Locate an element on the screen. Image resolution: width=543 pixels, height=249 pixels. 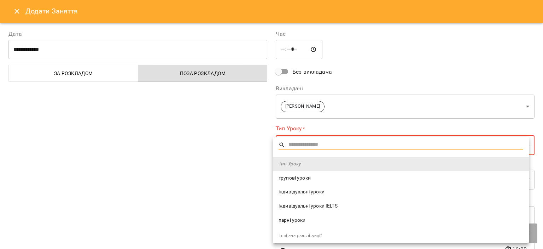
span: парні уроки is located at coordinates (401, 220).